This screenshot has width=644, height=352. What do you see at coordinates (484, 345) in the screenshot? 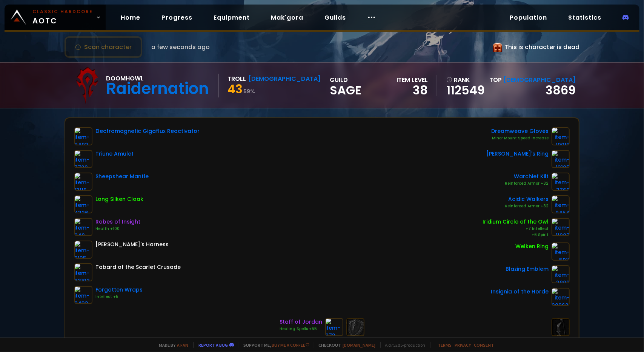
I see `a: Consent` at bounding box center [484, 345].